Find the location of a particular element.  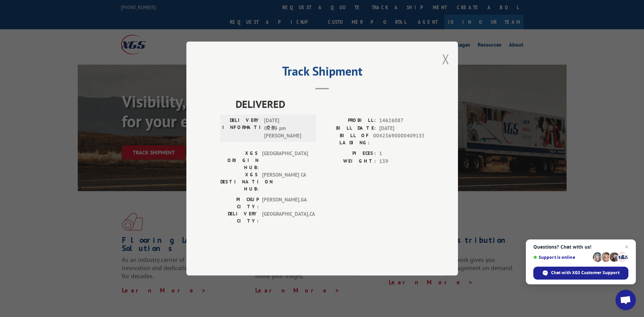

span: DELIVERED is located at coordinates (330, 104).